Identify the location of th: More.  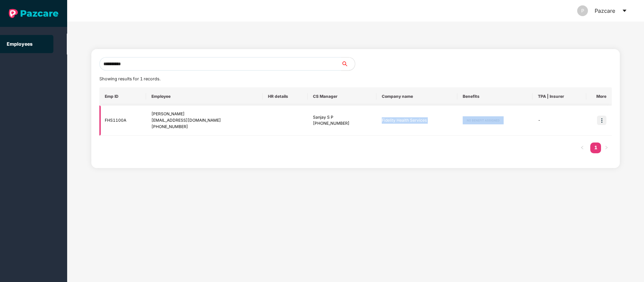
(599, 97).